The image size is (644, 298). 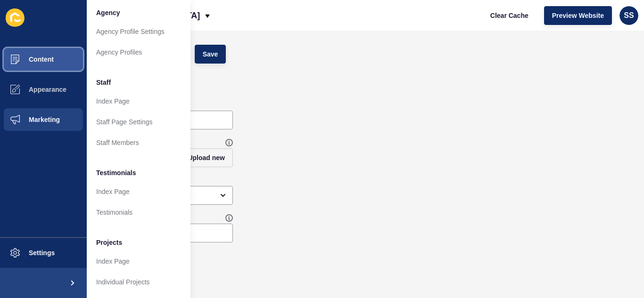 What do you see at coordinates (138, 122) in the screenshot?
I see `a: Staff Page Settings` at bounding box center [138, 122].